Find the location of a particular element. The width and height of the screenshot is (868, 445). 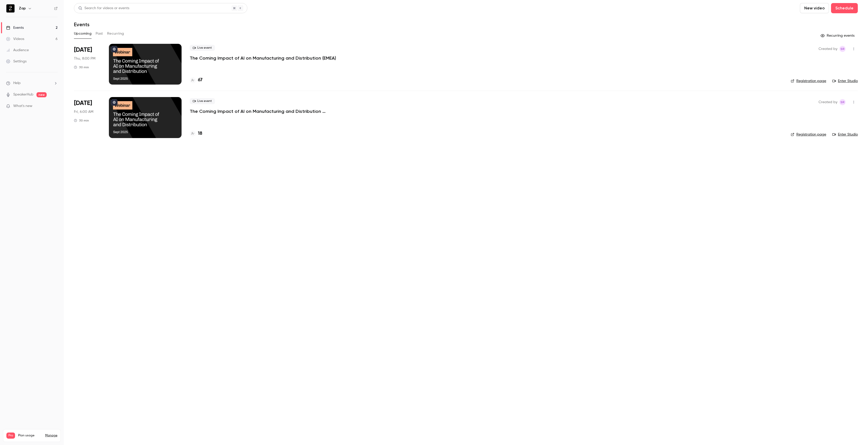

button: Recurring events is located at coordinates (838, 35).